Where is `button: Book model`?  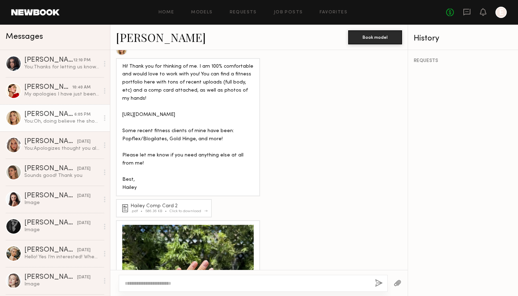
button: Book model is located at coordinates (375, 37).